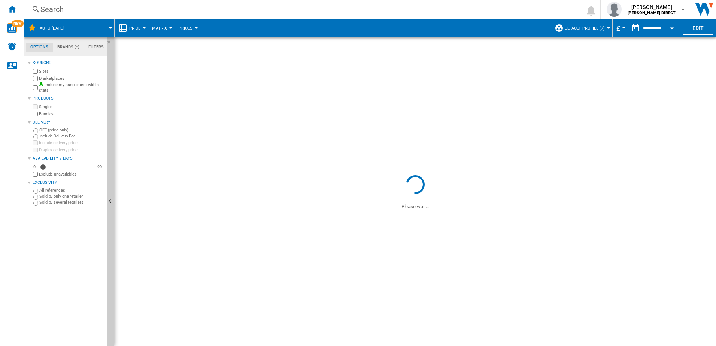 The width and height of the screenshot is (716, 346). Describe the element at coordinates (131, 28) in the screenshot. I see `div: Price` at that location.